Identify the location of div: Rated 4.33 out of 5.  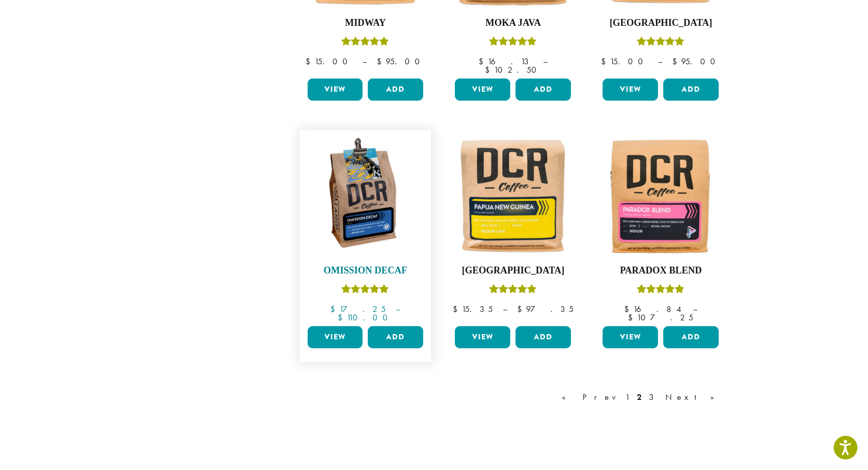
(365, 291).